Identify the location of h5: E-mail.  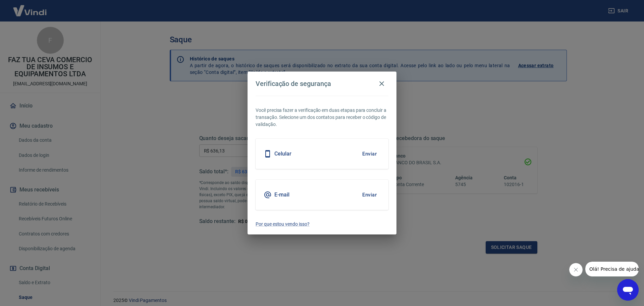
(282, 194).